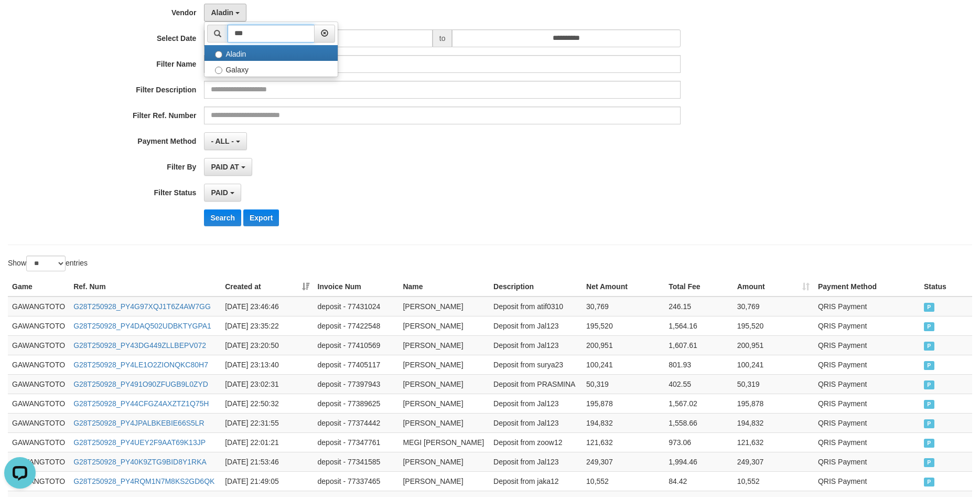 This screenshot has height=497, width=980. What do you see at coordinates (356, 345) in the screenshot?
I see `td: deposit - 77410569` at bounding box center [356, 345].